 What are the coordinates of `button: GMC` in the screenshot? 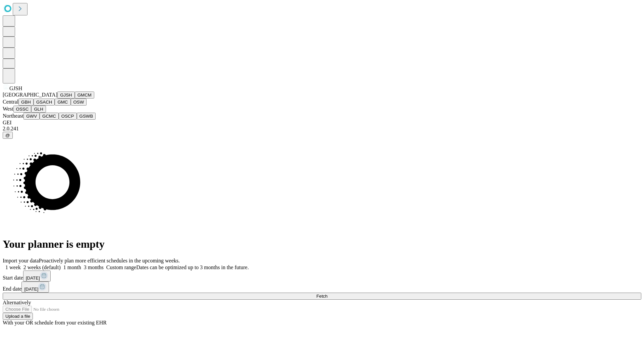 It's located at (62, 102).